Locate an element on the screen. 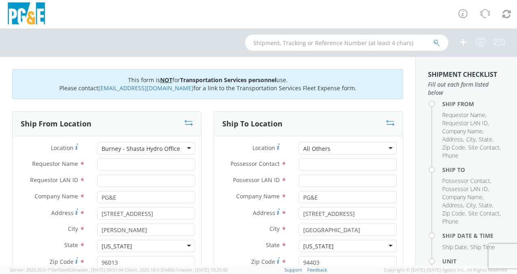  div: This form is for use. Please contact for a link to the Transportation Services Fleet Expense form. is located at coordinates (208, 84).